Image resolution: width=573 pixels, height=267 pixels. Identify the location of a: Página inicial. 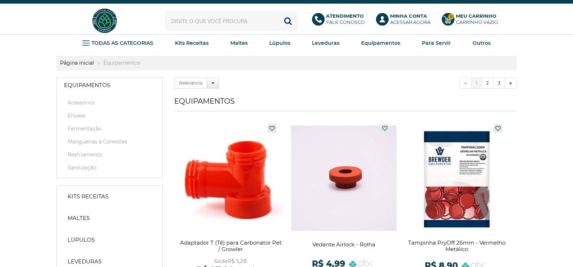
(77, 63).